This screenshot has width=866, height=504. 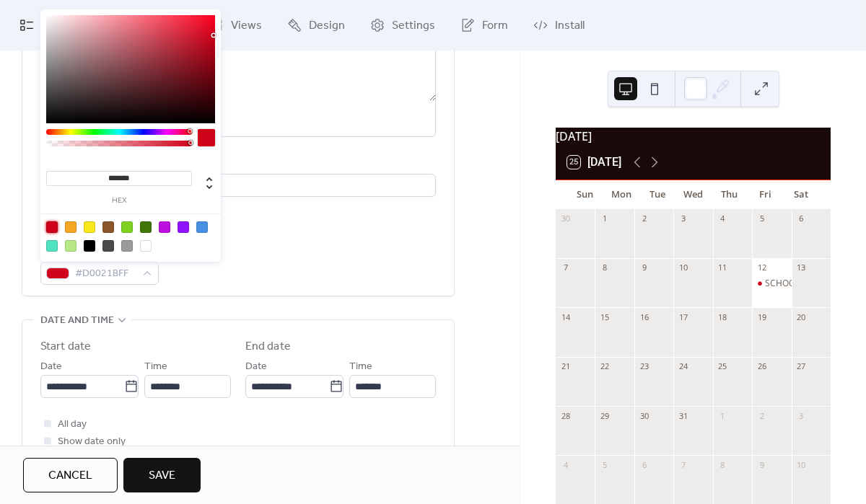 I want to click on div: #50E3C2, so click(x=52, y=246).